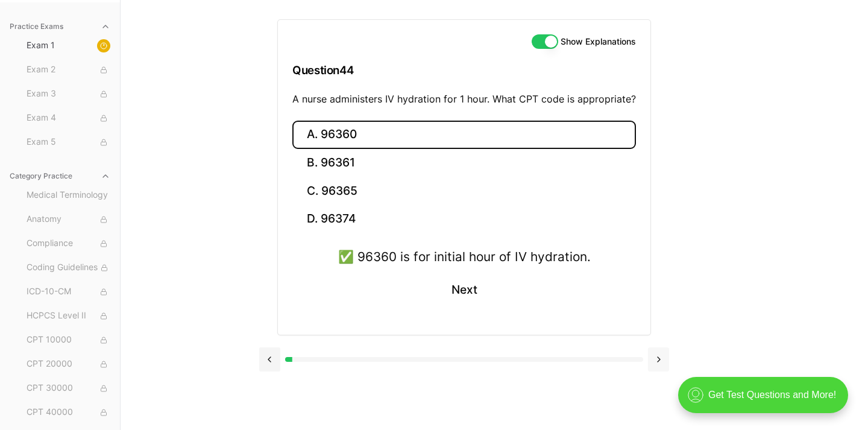 The image size is (868, 430). What do you see at coordinates (68, 388) in the screenshot?
I see `span: CPT 30000` at bounding box center [68, 388].